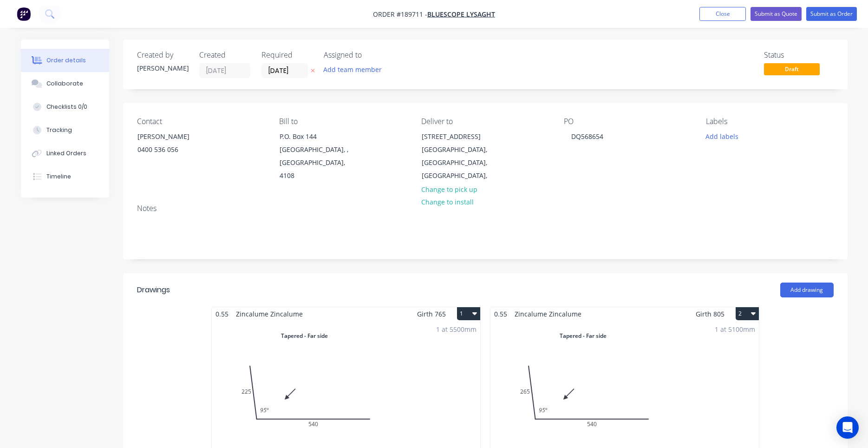  I want to click on div: Linked Orders, so click(67, 154).